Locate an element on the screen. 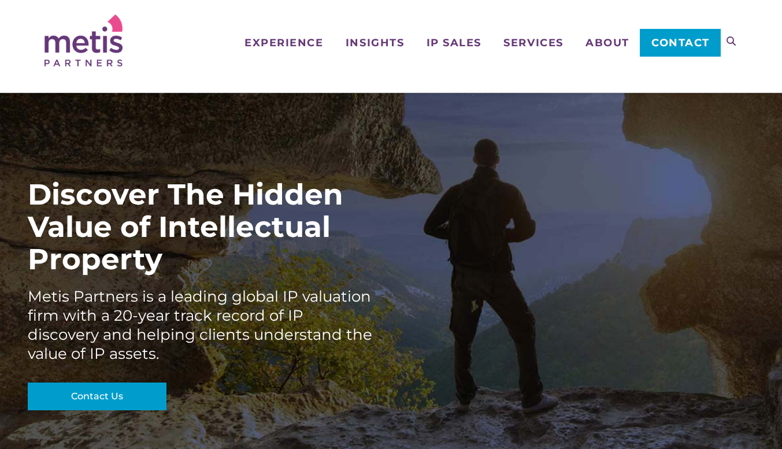  img: Metis Partners is located at coordinates (83, 40).